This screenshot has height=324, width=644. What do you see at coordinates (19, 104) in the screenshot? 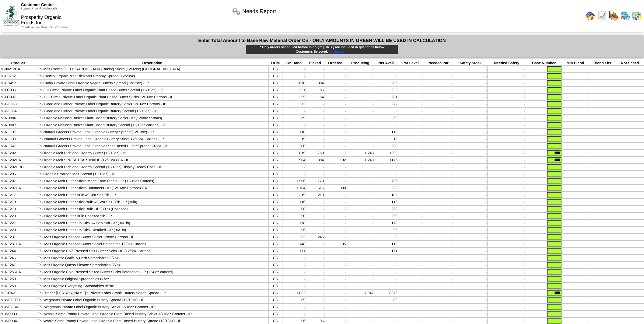
I see `td: M-GG953` at bounding box center [19, 104].